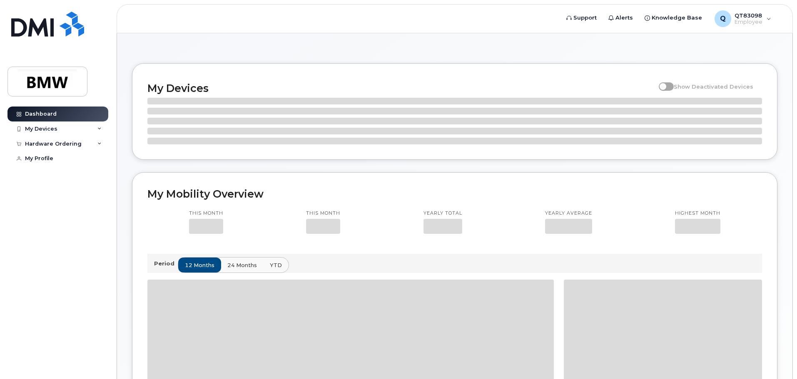  I want to click on h2: My Devices, so click(401, 88).